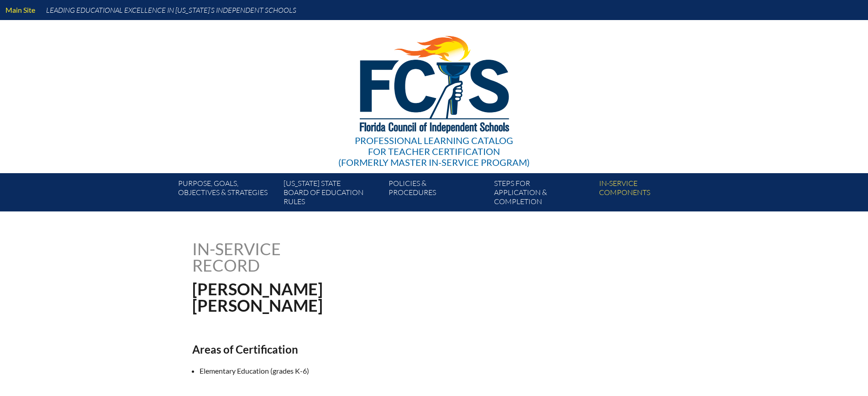  Describe the element at coordinates (437, 194) in the screenshot. I see `a: Policies &Procedures` at that location.